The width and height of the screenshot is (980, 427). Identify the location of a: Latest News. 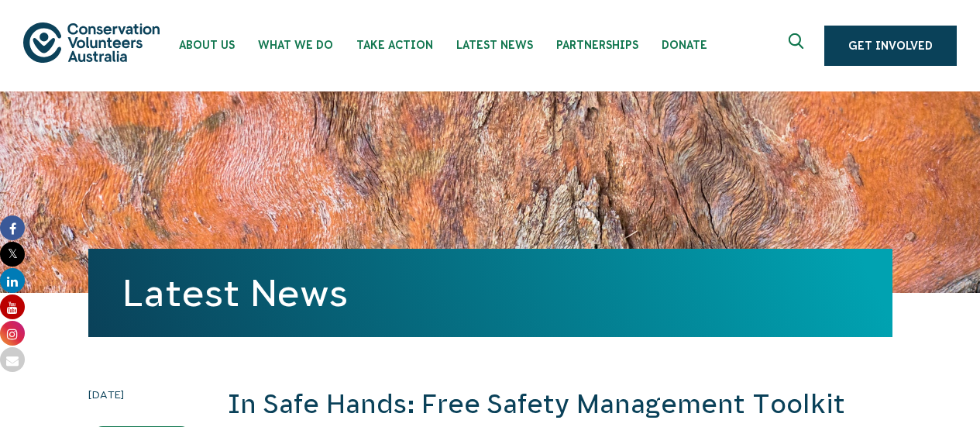
(235, 293).